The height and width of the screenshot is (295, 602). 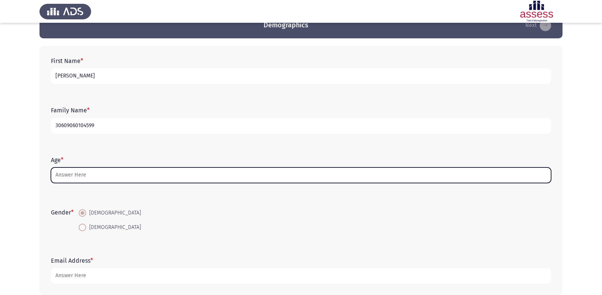 What do you see at coordinates (67, 61) in the screenshot?
I see `label: First Name` at bounding box center [67, 61].